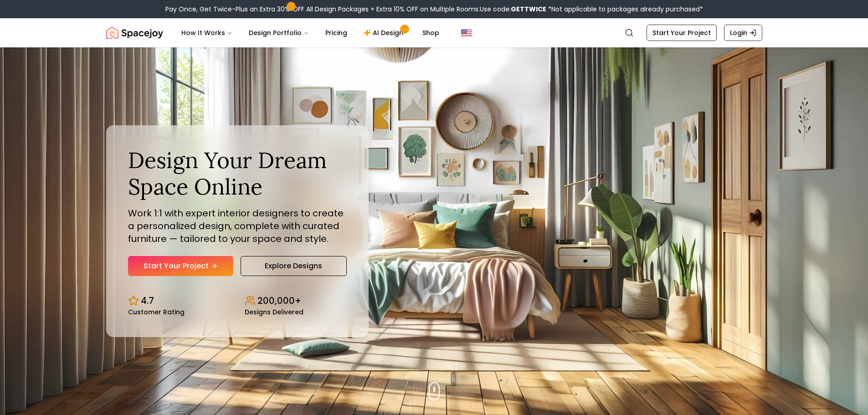  Describe the element at coordinates (336, 33) in the screenshot. I see `a: Pricing` at that location.